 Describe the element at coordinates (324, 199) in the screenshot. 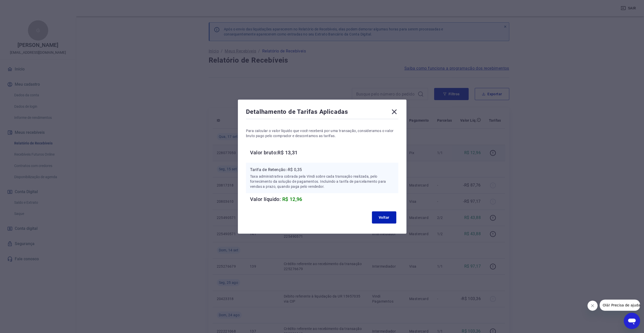

I see `h6: Valor líquido:` at that location.